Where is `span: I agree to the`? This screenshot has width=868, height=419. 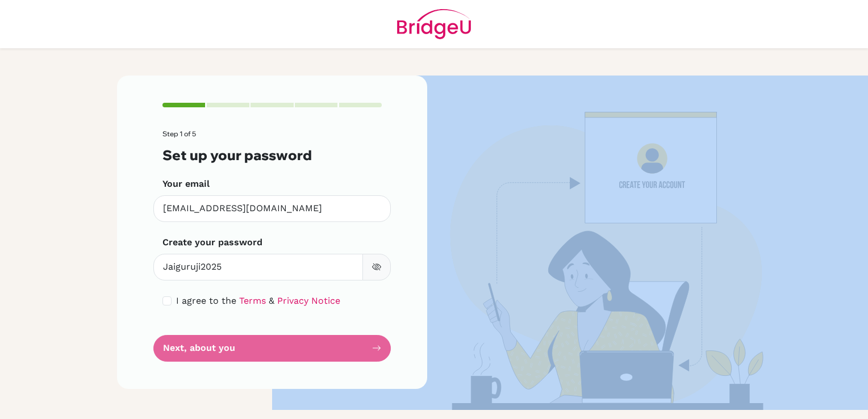
span: I agree to the is located at coordinates (207, 300).